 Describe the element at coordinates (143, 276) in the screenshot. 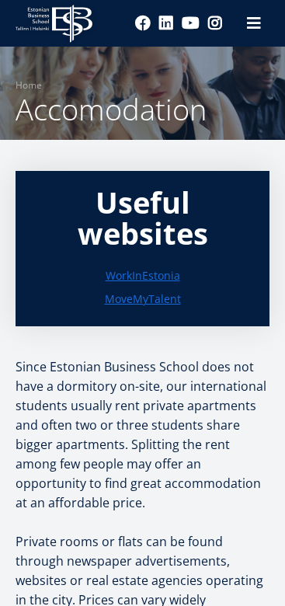

I see `a: WorkInEstonia` at that location.